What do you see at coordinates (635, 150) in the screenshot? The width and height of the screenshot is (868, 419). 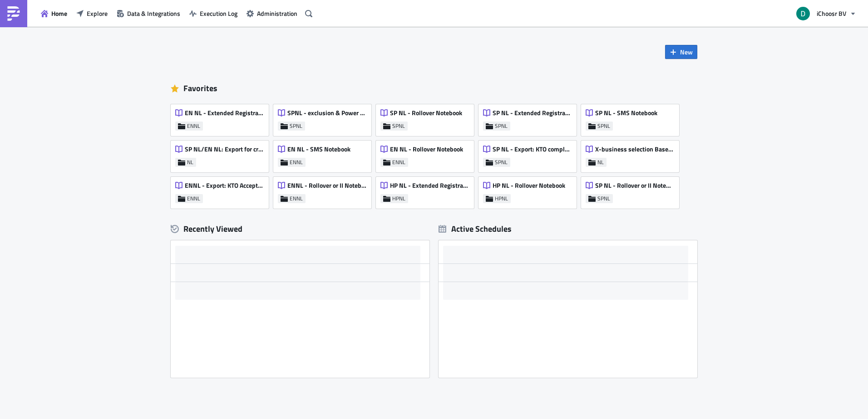 I see `span: X-business selection Base from ENNL` at bounding box center [635, 150].